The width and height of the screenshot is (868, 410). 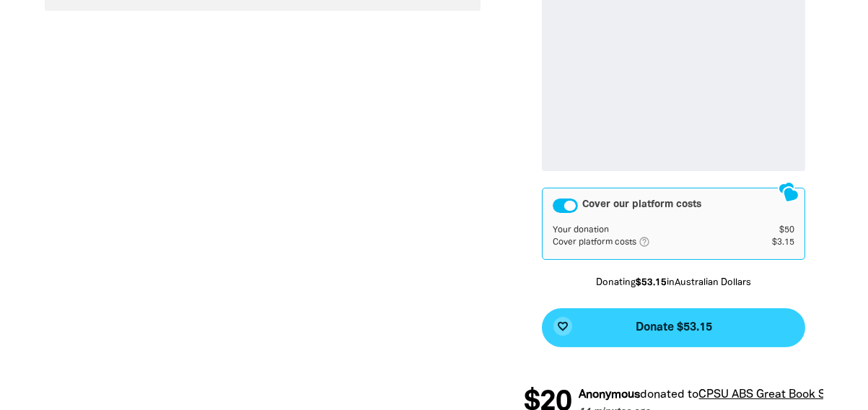 I want to click on button: Cover our platform costs, so click(x=565, y=206).